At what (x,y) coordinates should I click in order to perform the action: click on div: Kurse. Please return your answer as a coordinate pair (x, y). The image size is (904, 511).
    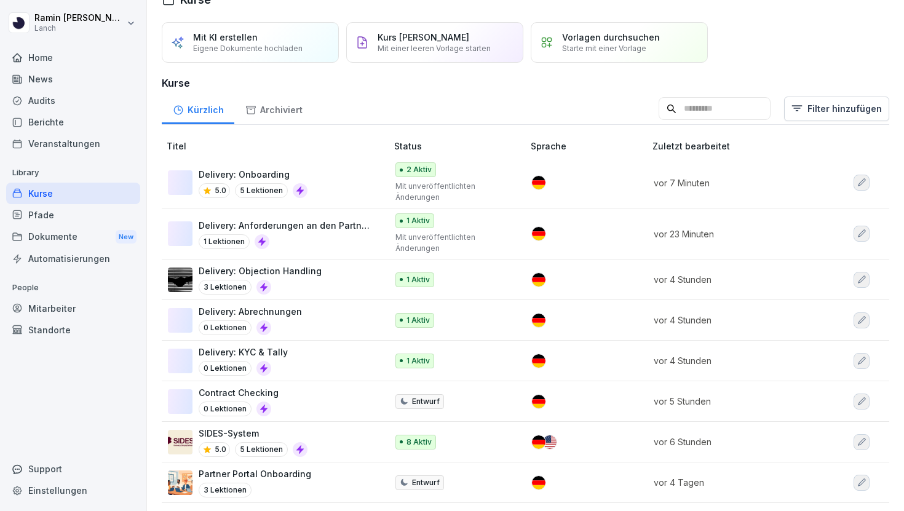
    Looking at the image, I should click on (73, 193).